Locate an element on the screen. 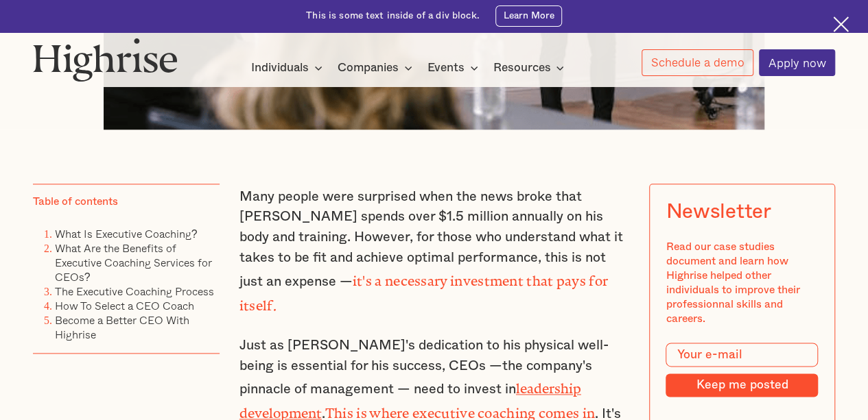 The width and height of the screenshot is (868, 420). form: Modal Form is located at coordinates (741, 369).